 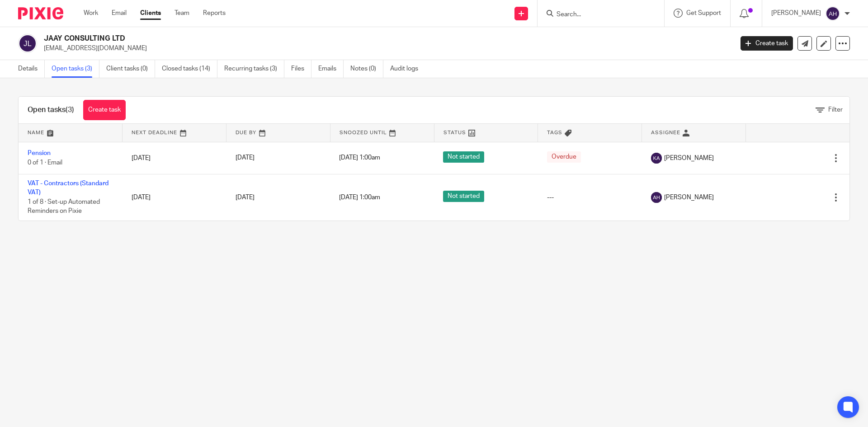 What do you see at coordinates (68, 188) in the screenshot?
I see `a: VAT - Contractors (Standard VAT)` at bounding box center [68, 188].